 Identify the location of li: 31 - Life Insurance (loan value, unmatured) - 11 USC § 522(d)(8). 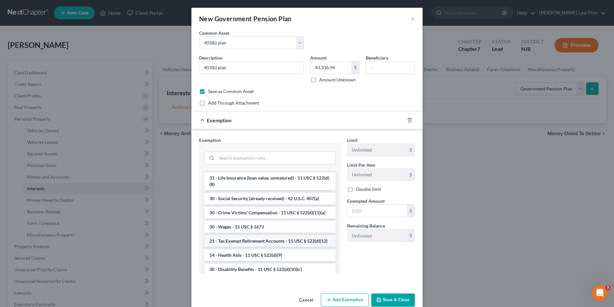
(270, 181).